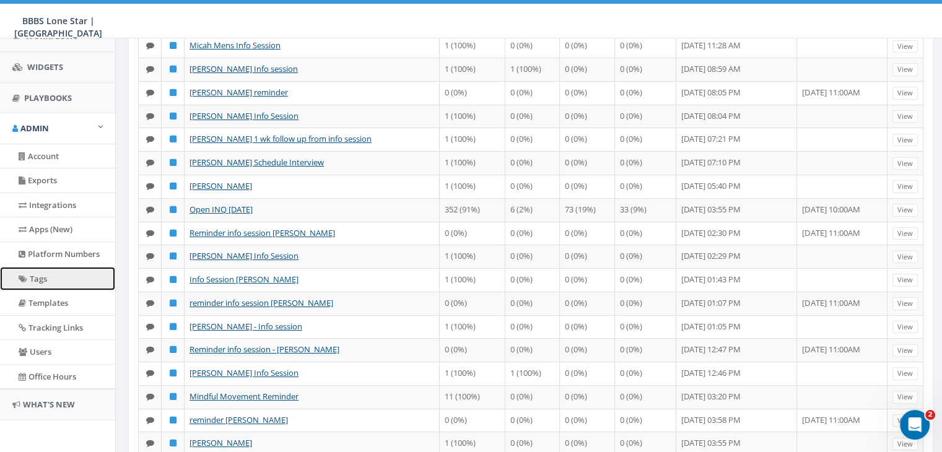  I want to click on span: Widgets, so click(45, 67).